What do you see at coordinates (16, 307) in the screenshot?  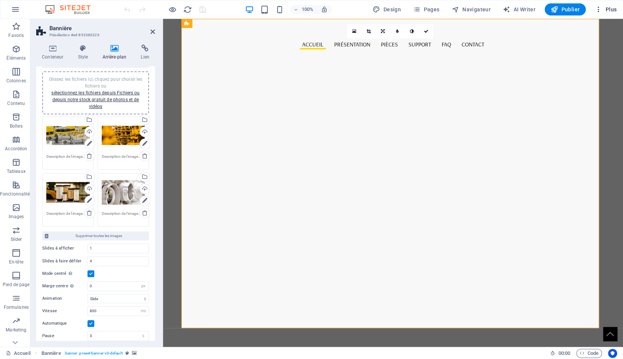 I see `p: Formulaires` at bounding box center [16, 307].